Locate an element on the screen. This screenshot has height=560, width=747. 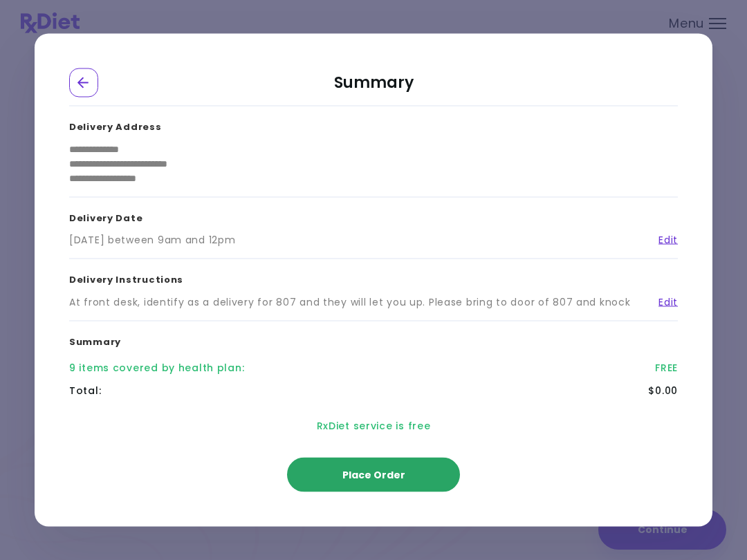
div: At front desk, identify as a delivery for 807 and they will let you up. Please bring to door of 8... is located at coordinates (349, 301).